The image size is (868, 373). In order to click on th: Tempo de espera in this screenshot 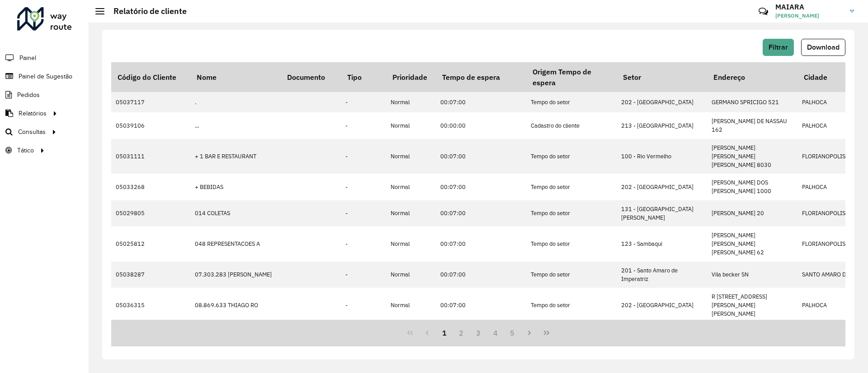, I will do `click(481, 77)`.